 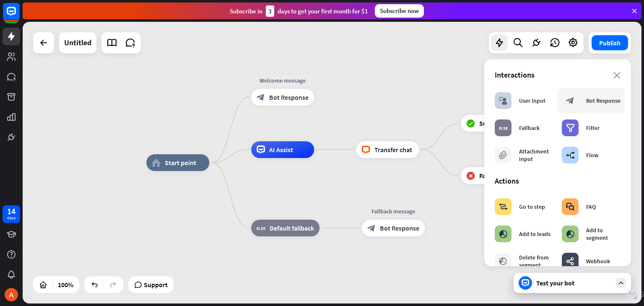 I want to click on span: Transfer chat, so click(x=393, y=150).